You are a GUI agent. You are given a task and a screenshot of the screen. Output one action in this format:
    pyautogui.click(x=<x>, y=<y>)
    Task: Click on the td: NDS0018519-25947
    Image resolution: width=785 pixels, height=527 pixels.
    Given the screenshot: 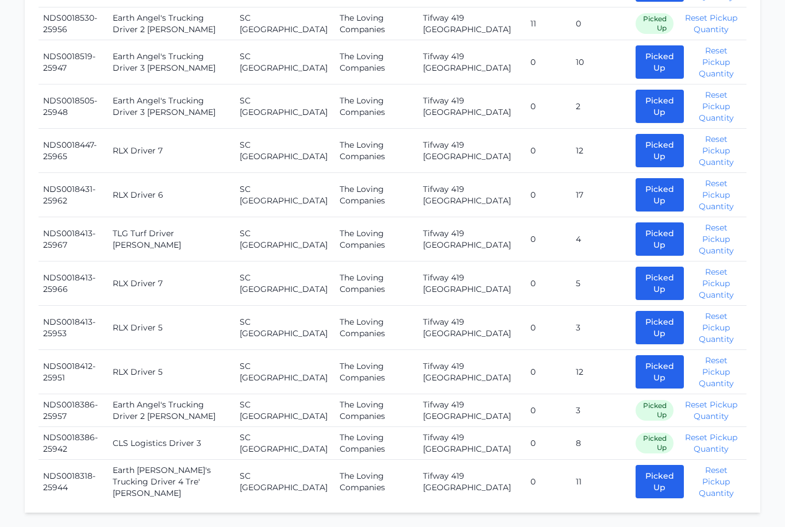 What is the action you would take?
    pyautogui.click(x=73, y=62)
    